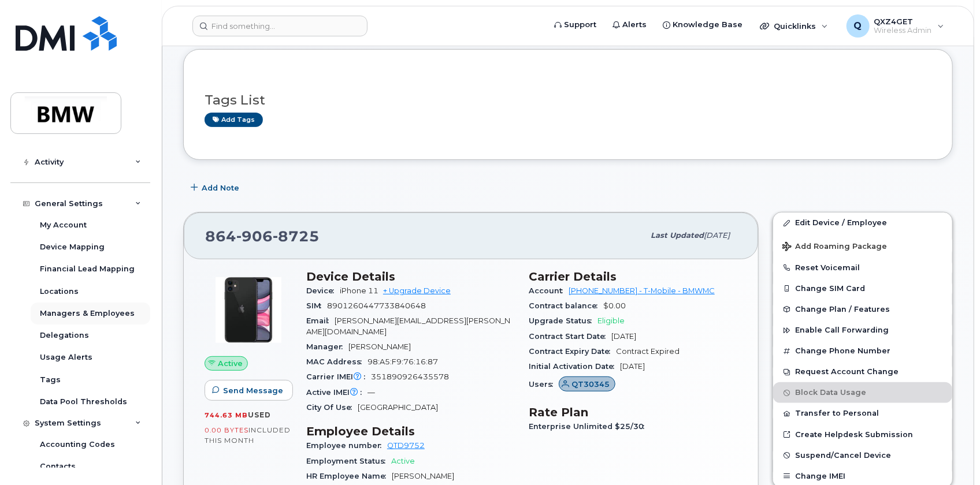  What do you see at coordinates (253, 391) in the screenshot?
I see `span: Send Message` at bounding box center [253, 391].